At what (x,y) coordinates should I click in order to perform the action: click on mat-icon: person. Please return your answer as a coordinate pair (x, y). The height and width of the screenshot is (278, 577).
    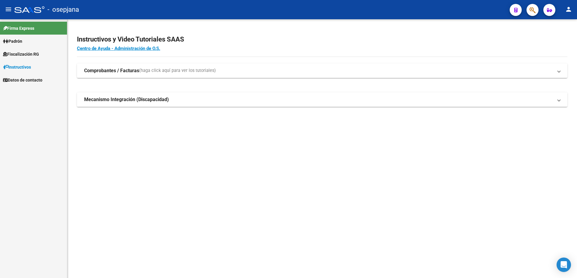
    Looking at the image, I should click on (568, 9).